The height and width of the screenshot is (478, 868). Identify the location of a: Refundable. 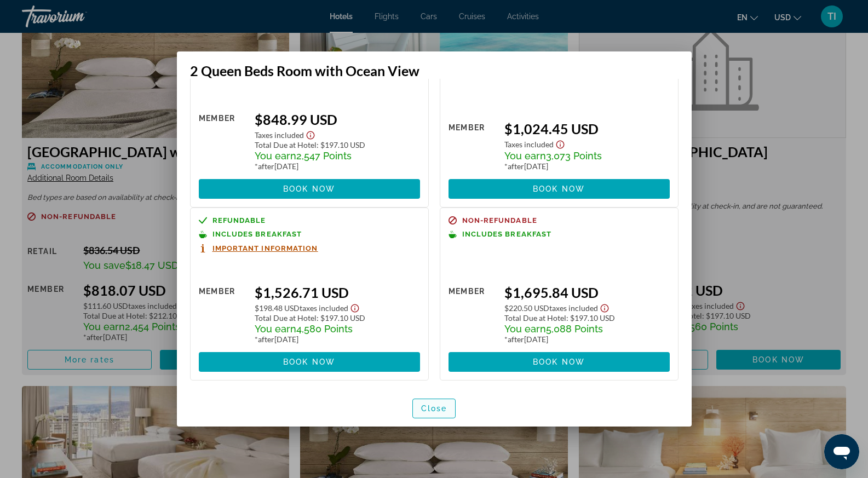
(309, 220).